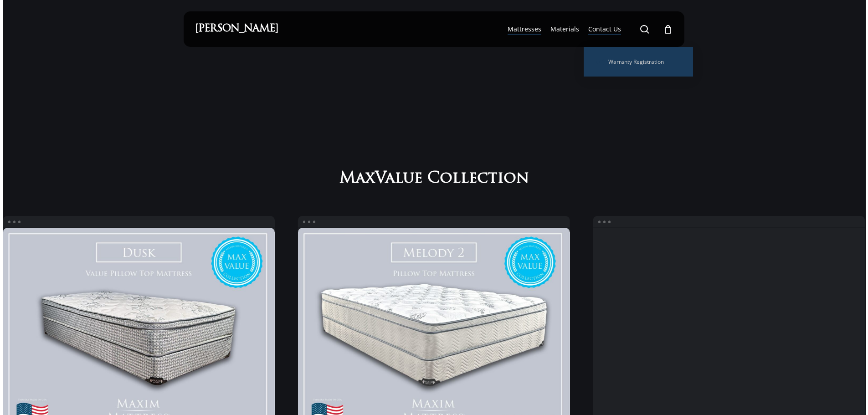 The width and height of the screenshot is (868, 415). What do you see at coordinates (668, 29) in the screenshot?
I see `a: Cart` at bounding box center [668, 29].